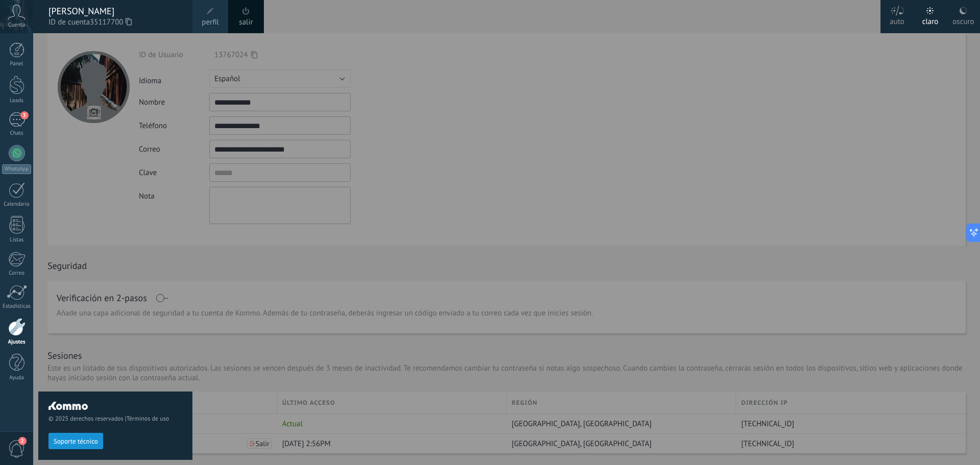 This screenshot has height=465, width=980. Describe the element at coordinates (17, 306) in the screenshot. I see `div: Estadísticas` at that location.